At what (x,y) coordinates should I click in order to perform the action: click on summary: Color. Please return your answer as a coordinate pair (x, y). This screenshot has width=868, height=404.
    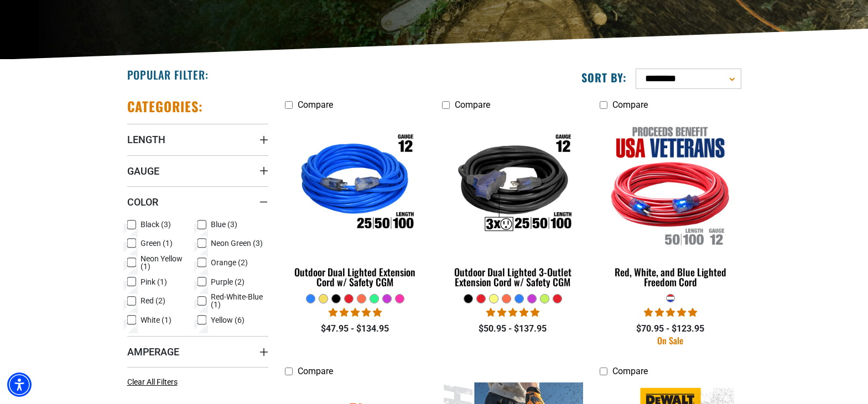
    Looking at the image, I should click on (197, 202).